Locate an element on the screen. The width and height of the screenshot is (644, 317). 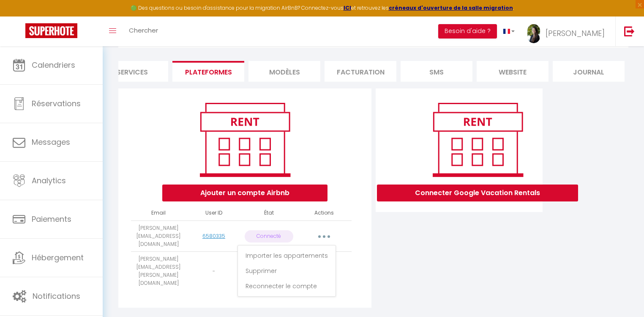
strong: créneaux d'ouverture de la salle migration is located at coordinates (451, 8).